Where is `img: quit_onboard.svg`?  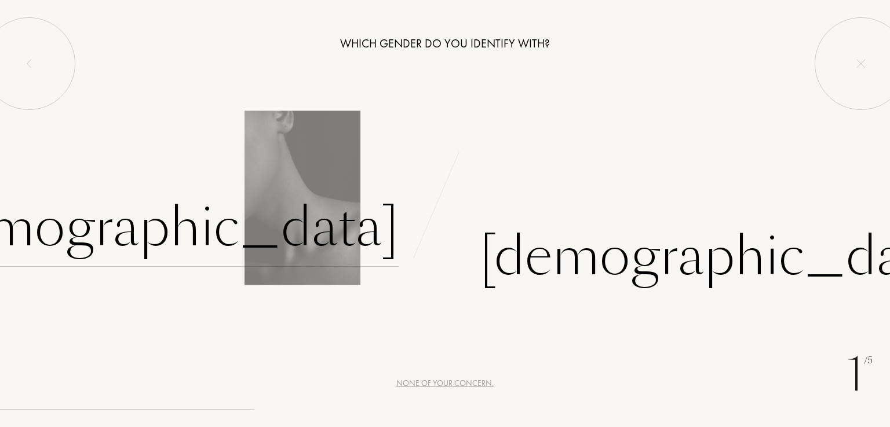 img: quit_onboard.svg is located at coordinates (861, 64).